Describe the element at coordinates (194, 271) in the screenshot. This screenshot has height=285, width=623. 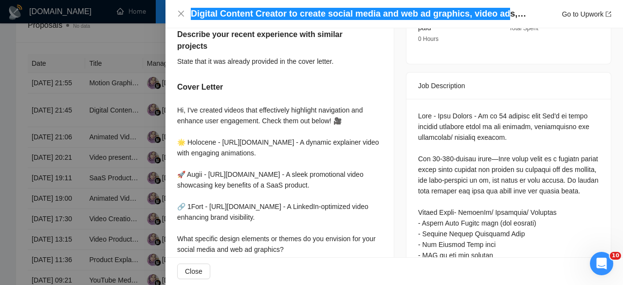
I see `span: Close` at that location.